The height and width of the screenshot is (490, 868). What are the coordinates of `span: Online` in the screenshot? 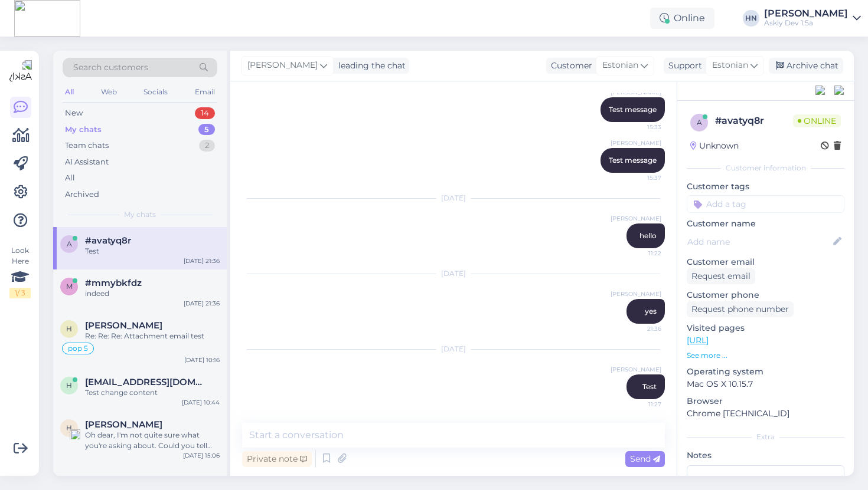 It's located at (817, 121).